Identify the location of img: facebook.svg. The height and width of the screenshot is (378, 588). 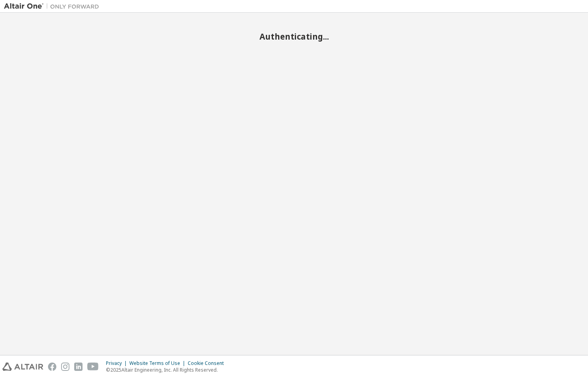
(52, 366).